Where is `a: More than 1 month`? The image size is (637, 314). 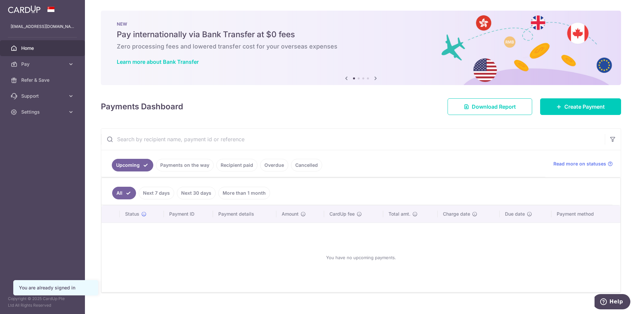
a: More than 1 month is located at coordinates (244, 193).